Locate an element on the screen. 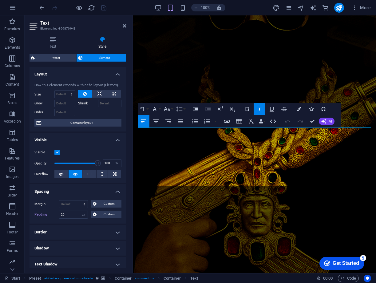 Image resolution: width=376 pixels, height=283 pixels. p: Content is located at coordinates (12, 84).